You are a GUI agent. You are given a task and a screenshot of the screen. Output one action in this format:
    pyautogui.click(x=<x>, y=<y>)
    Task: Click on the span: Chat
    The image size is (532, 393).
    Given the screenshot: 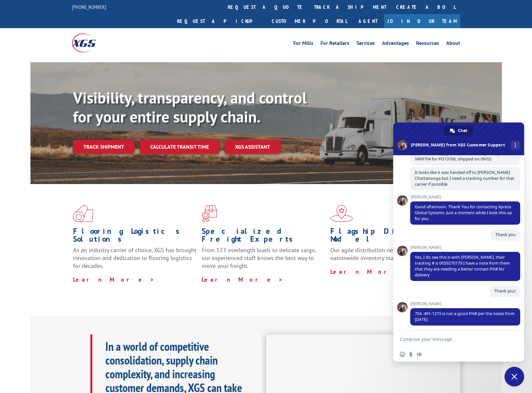 What is the action you would take?
    pyautogui.click(x=463, y=131)
    